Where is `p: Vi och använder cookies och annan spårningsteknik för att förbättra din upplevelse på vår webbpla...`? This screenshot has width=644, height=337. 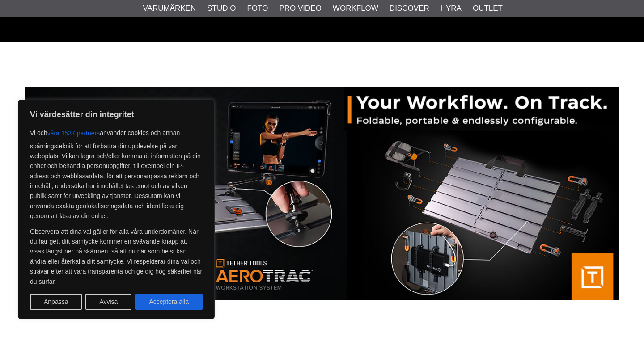
p: Vi och använder cookies och annan spårningsteknik för att förbättra din upplevelse på vår webbpla... is located at coordinates (116, 173).